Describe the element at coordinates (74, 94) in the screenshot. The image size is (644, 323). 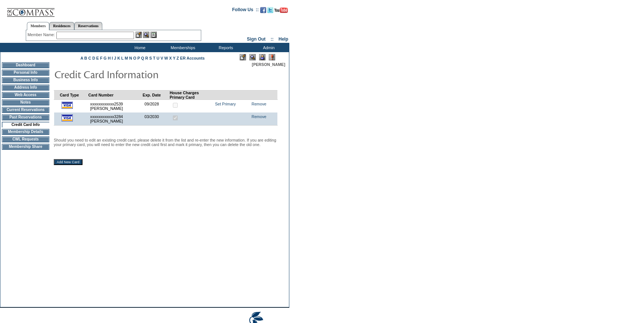
I see `td: Card Type` at that location.